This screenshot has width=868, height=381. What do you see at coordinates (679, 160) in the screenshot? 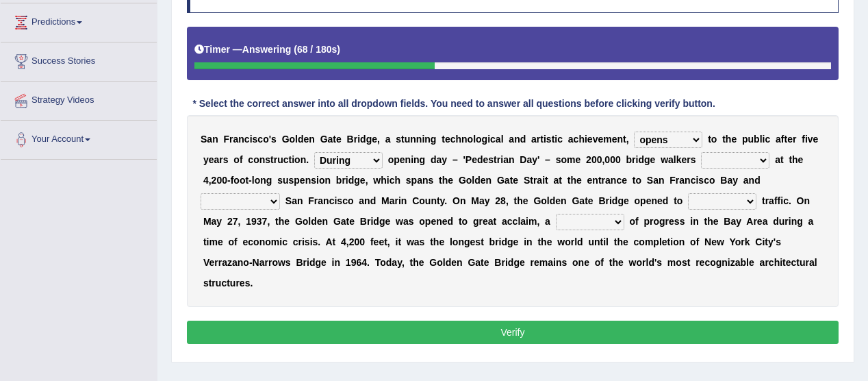
I see `b: k` at bounding box center [679, 160].